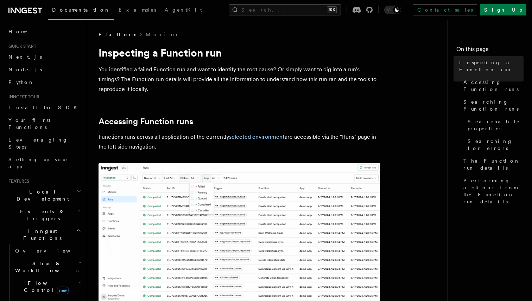  Describe the element at coordinates (45, 267) in the screenshot. I see `span: Steps & Workflows` at that location.